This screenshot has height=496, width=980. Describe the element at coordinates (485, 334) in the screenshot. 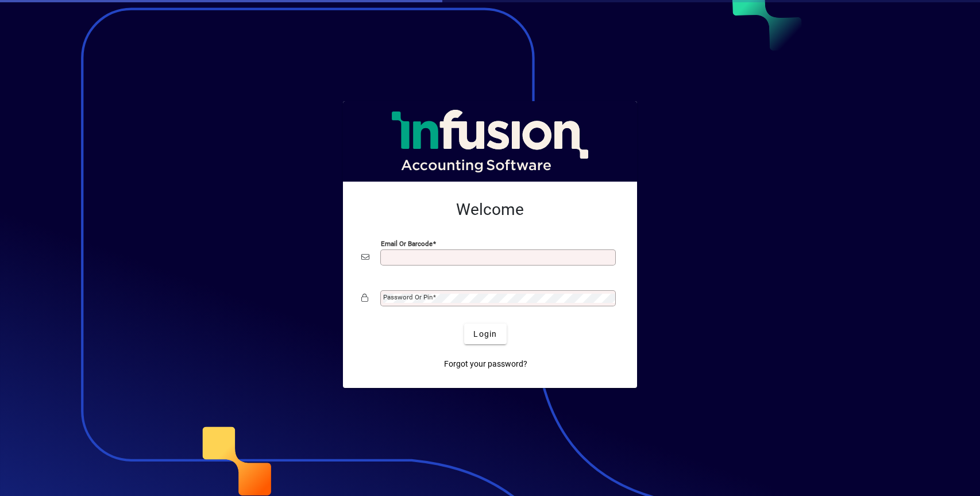

I see `span: Login` at that location.